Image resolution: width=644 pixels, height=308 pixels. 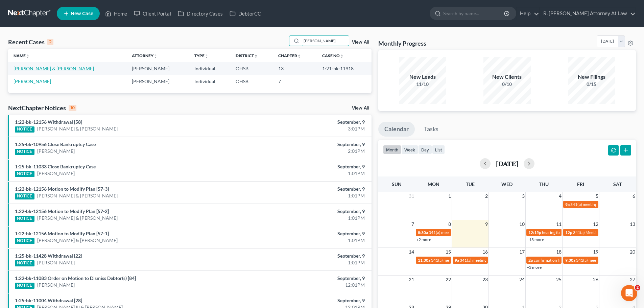 I want to click on div: 0/15, so click(x=592, y=84).